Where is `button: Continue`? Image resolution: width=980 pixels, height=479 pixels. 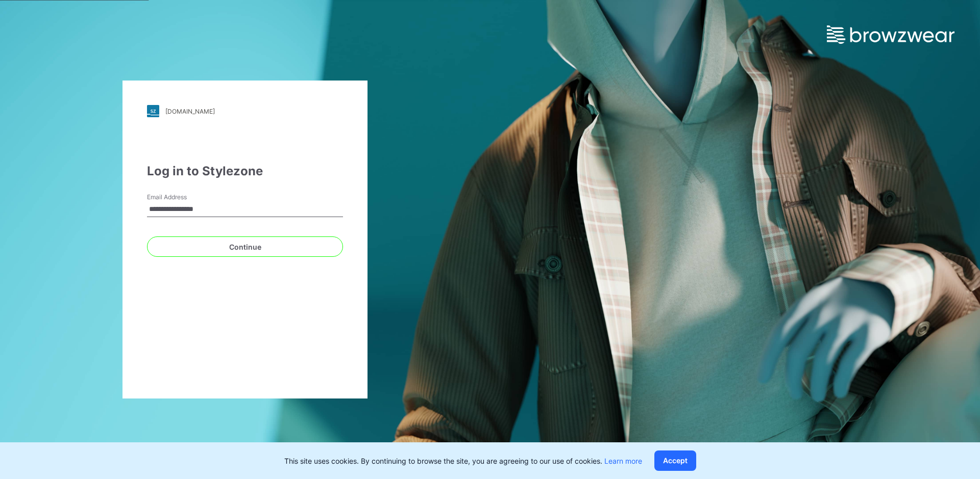 button: Continue is located at coordinates (245, 247).